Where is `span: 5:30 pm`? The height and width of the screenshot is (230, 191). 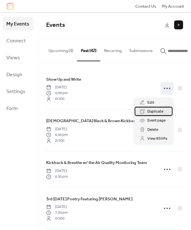 span: 5:30 pm is located at coordinates (57, 176).